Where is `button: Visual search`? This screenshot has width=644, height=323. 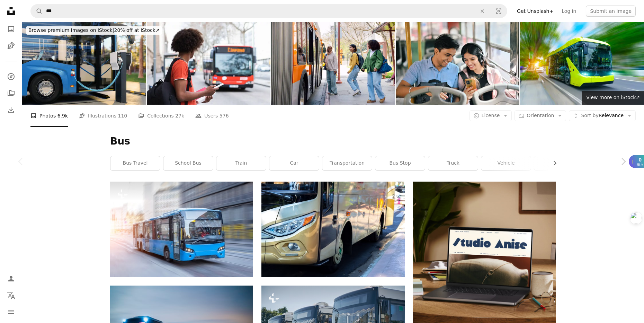
button: Visual search is located at coordinates (499, 11).